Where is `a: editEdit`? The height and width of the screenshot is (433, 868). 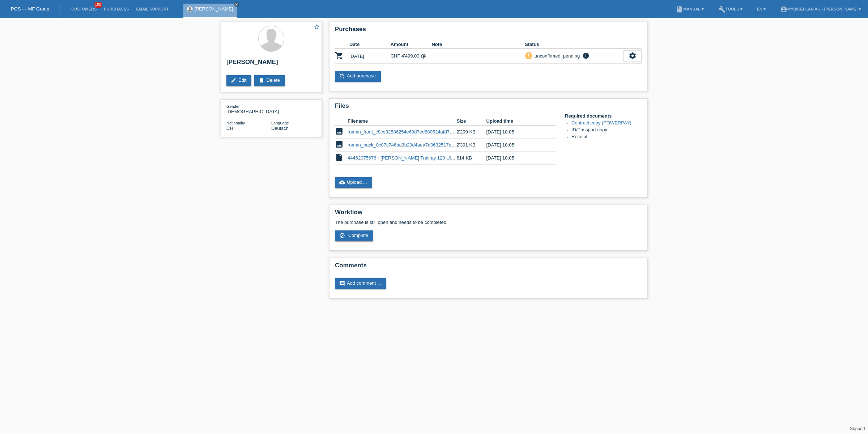 a: editEdit is located at coordinates (238, 80).